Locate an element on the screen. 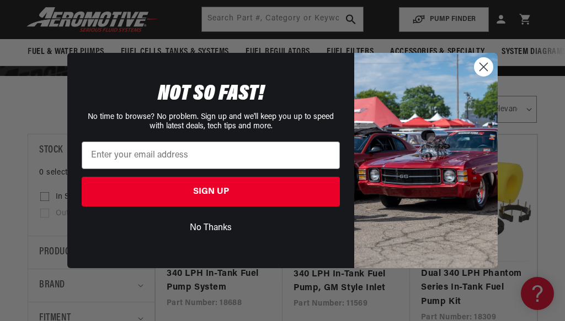 This screenshot has height=321, width=565. button: SIGN UP is located at coordinates (211, 192).